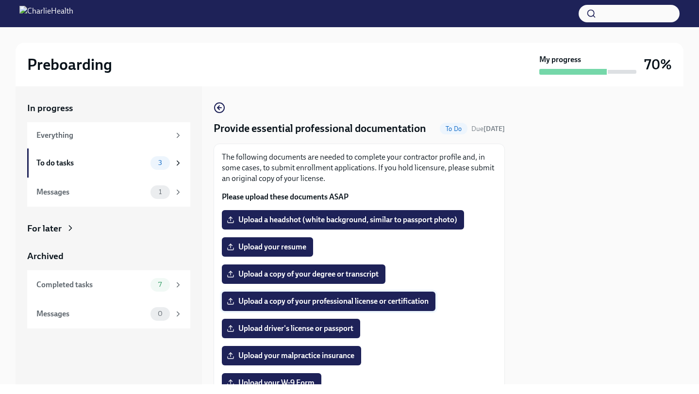 The width and height of the screenshot is (699, 394). Describe the element at coordinates (109, 256) in the screenshot. I see `a: Archived` at that location.